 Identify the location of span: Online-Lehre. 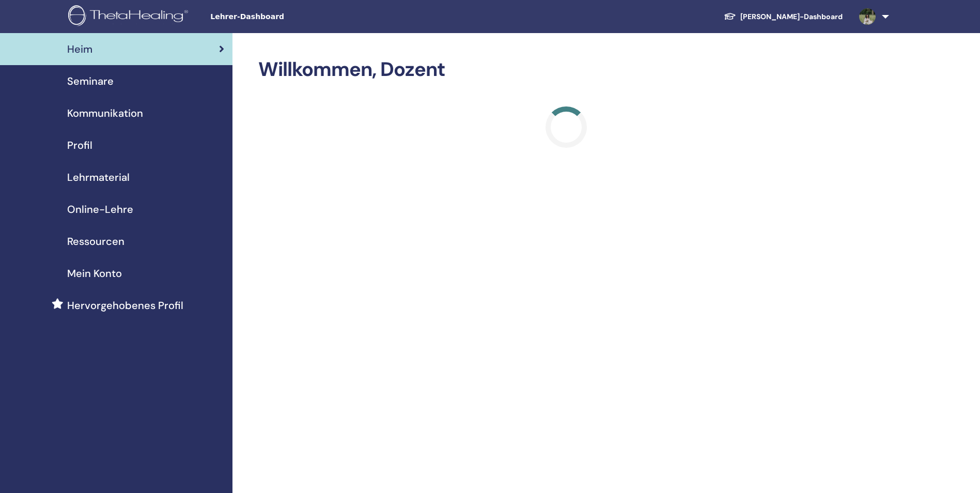
(100, 209).